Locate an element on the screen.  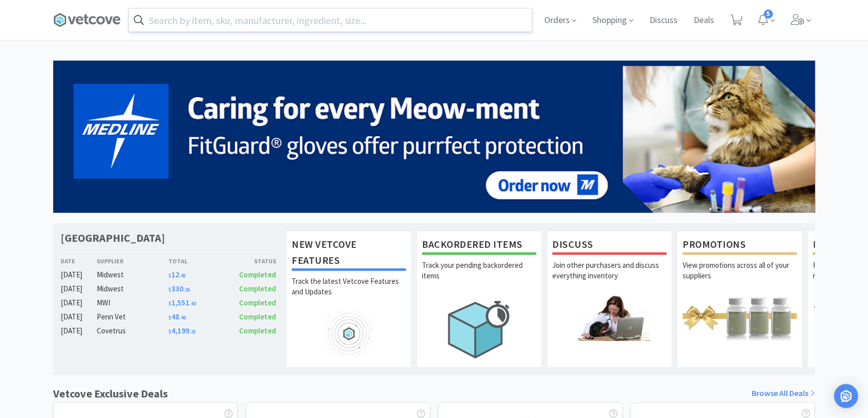
a: Backordered ItemsTrack your pending backordered items is located at coordinates (479, 299).